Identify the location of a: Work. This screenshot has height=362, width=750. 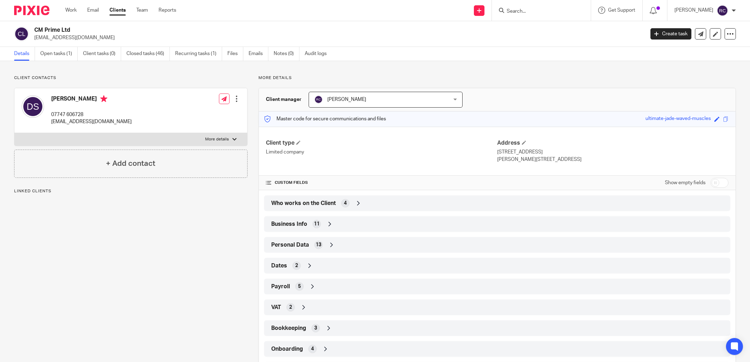
(71, 10).